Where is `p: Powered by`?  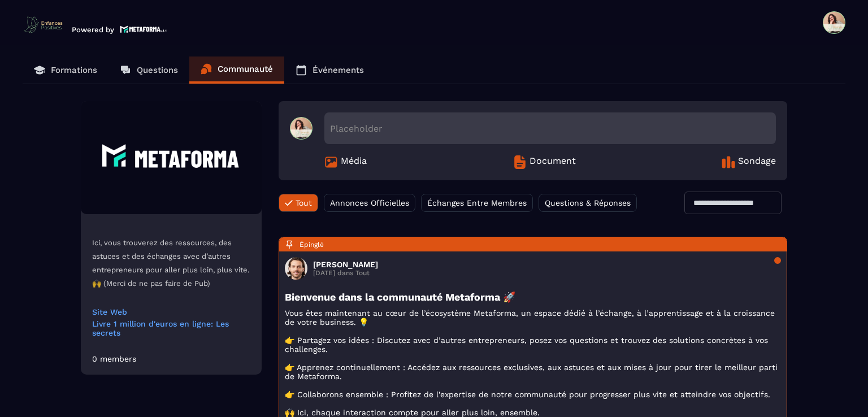
p: Powered by is located at coordinates (93, 29).